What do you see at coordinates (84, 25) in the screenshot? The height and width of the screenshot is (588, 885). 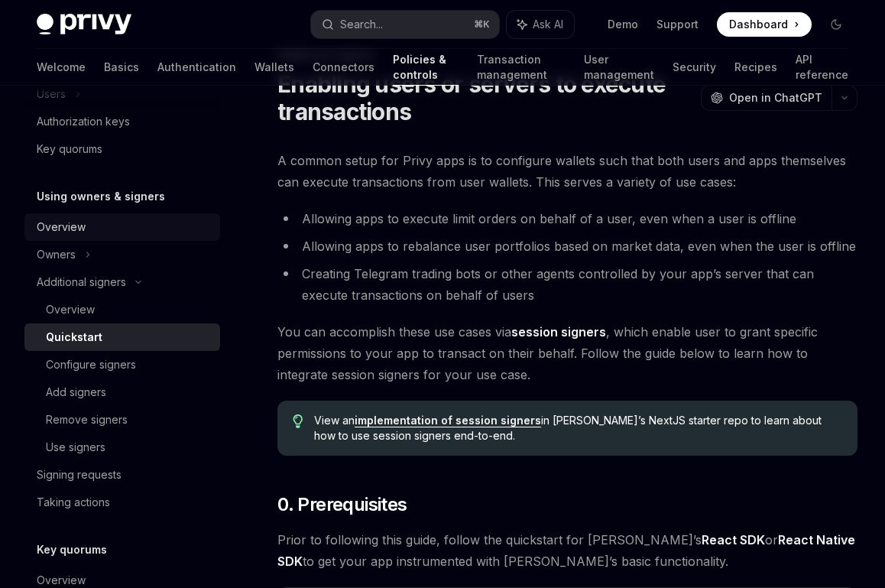 I see `img: dark logo` at bounding box center [84, 25].